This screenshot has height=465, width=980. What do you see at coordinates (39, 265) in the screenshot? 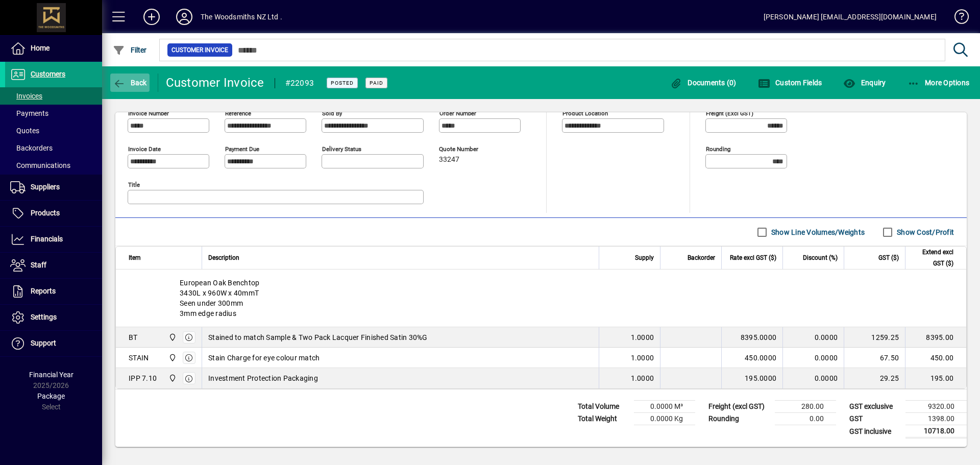
I see `span: Staff` at bounding box center [39, 265].